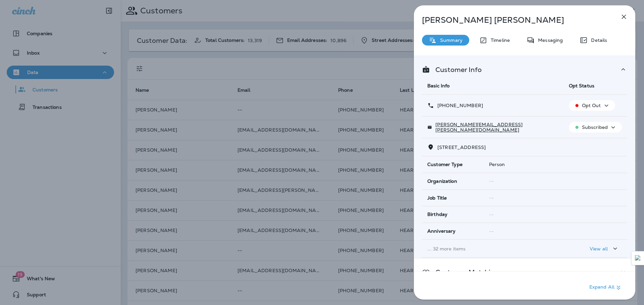 Image resolution: width=644 pixels, height=305 pixels. Describe the element at coordinates (606, 288) in the screenshot. I see `p: Expand All` at that location.